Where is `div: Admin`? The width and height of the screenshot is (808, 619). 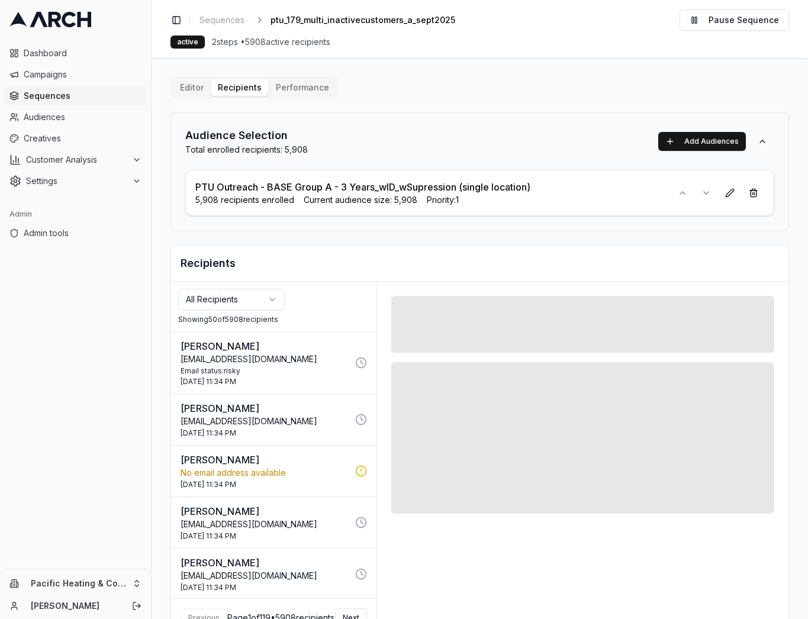
div: Admin is located at coordinates (75, 214).